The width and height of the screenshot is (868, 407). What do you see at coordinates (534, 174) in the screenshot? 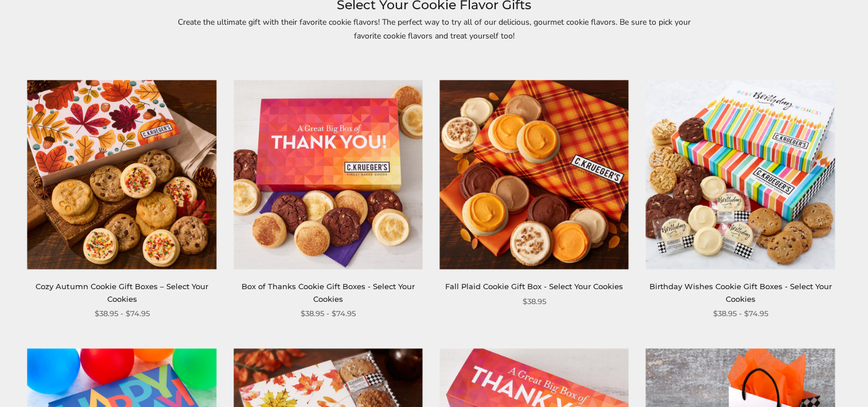
I see `img: Fall Plaid Cookie Gift Box - Select Your Cookies` at bounding box center [534, 174].